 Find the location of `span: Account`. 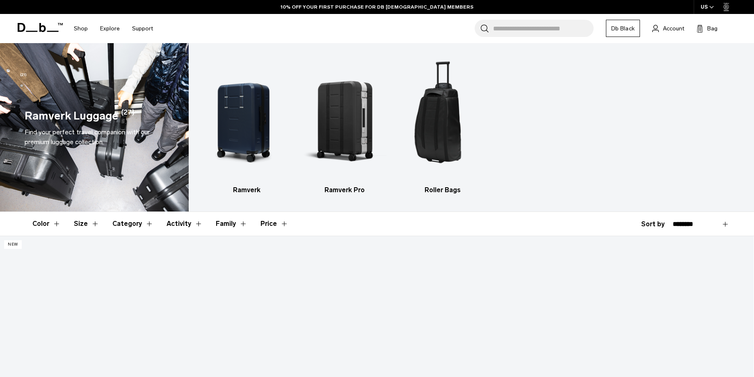

span: Account is located at coordinates (673, 28).